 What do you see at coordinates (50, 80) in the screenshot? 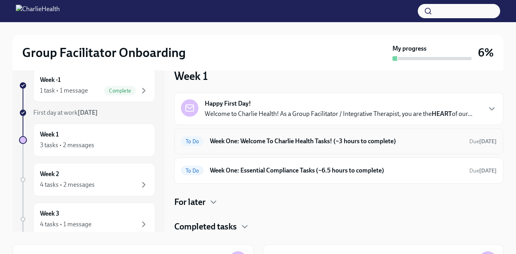
I see `h6: Week -1` at bounding box center [50, 80].